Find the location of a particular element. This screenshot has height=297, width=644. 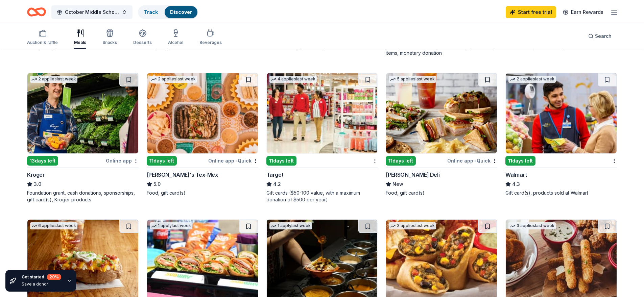

div: 6 applies last week is located at coordinates (54, 226).